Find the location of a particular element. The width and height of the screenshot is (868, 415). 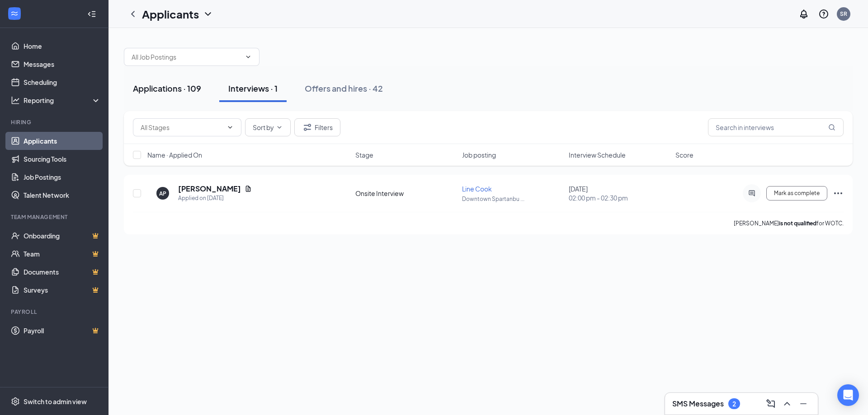

span: Name · Applied On is located at coordinates (174, 155).